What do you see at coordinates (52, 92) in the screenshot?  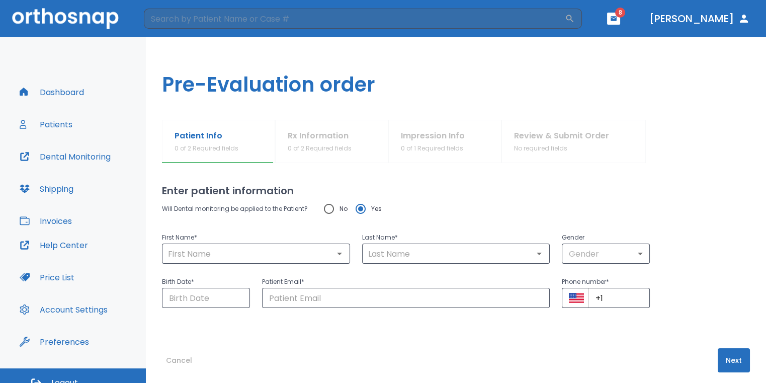 I see `a: Dashboard` at bounding box center [52, 92].